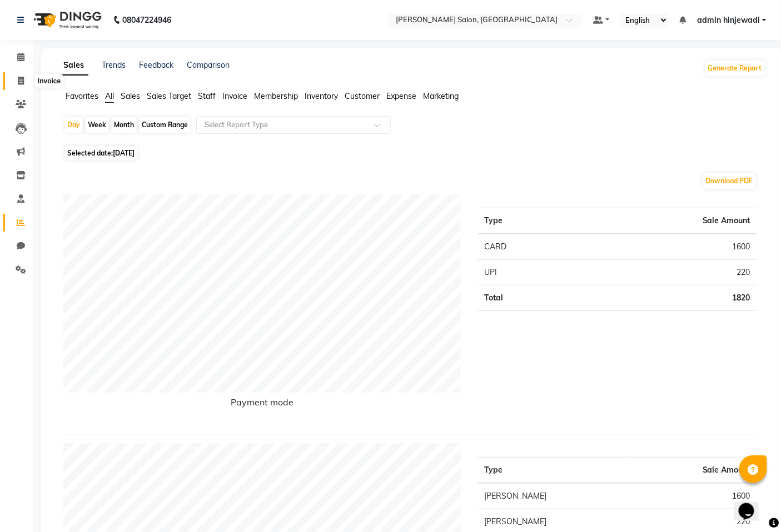 This screenshot has width=781, height=532. Describe the element at coordinates (113, 65) in the screenshot. I see `a: Trends` at that location.